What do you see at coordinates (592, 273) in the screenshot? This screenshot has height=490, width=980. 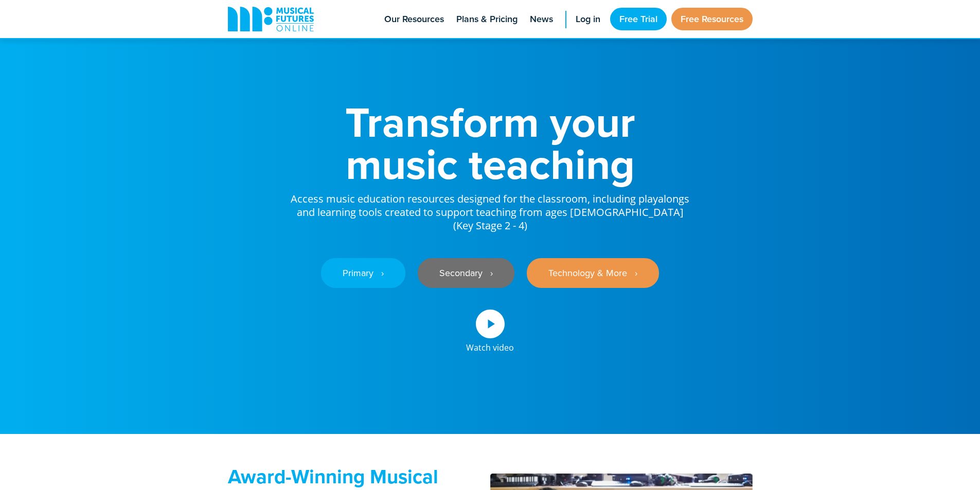 I see `a: Technology & More ‎‏‏‎ ‎ ›` at bounding box center [592, 273].